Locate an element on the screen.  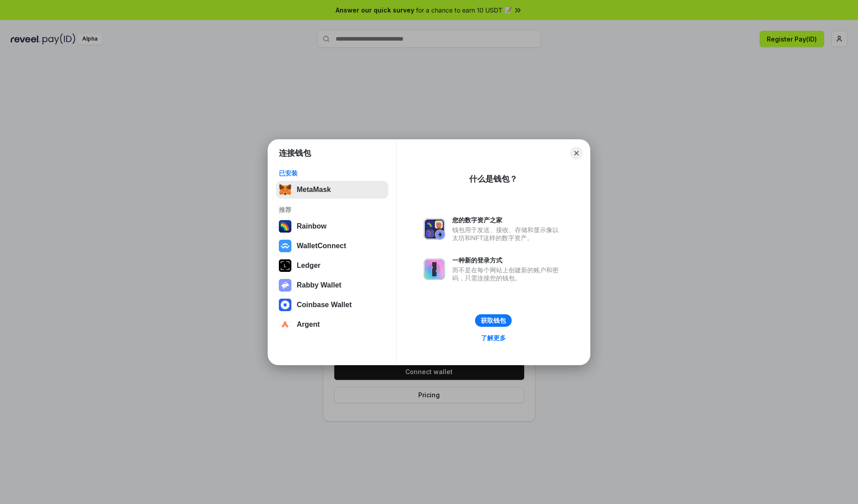
div: 了解更多 is located at coordinates (494, 338).